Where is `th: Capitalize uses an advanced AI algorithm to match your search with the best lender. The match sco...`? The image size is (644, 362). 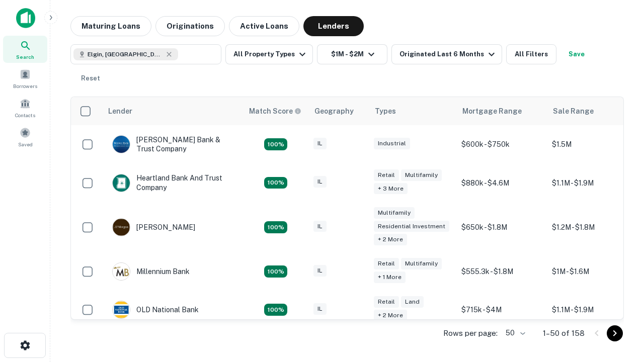 th: Capitalize uses an advanced AI algorithm to match your search with the best lender. The match sco... is located at coordinates (276, 111).